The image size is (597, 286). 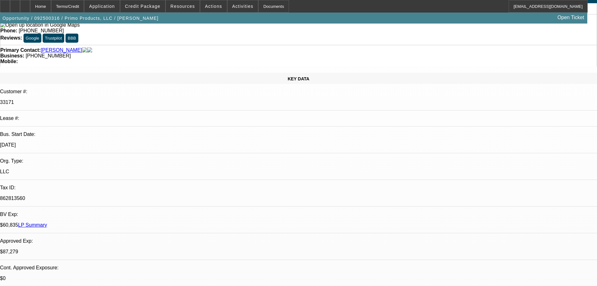 What do you see at coordinates (298, 79) in the screenshot?
I see `span: KEY DATA` at bounding box center [298, 79].